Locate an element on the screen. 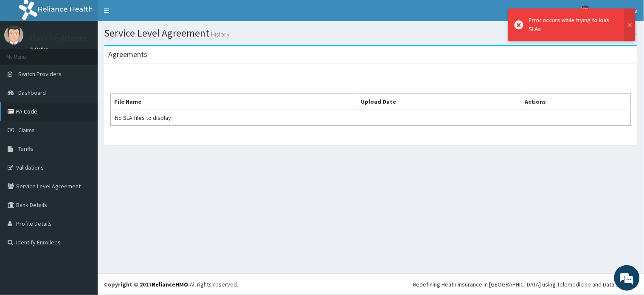 The height and width of the screenshot is (295, 644). a: RelianceHMO is located at coordinates (170, 285).